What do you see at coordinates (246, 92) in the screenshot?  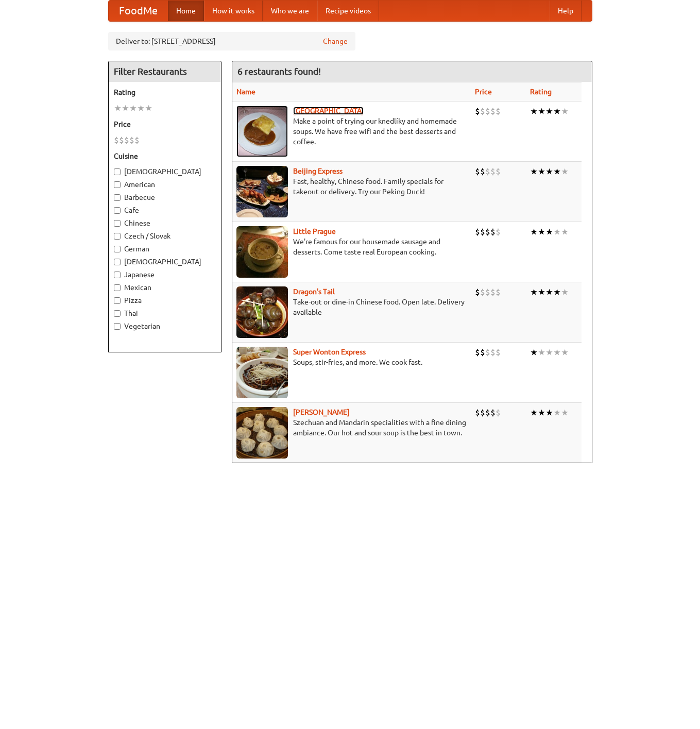 I see `a: Name` at bounding box center [246, 92].